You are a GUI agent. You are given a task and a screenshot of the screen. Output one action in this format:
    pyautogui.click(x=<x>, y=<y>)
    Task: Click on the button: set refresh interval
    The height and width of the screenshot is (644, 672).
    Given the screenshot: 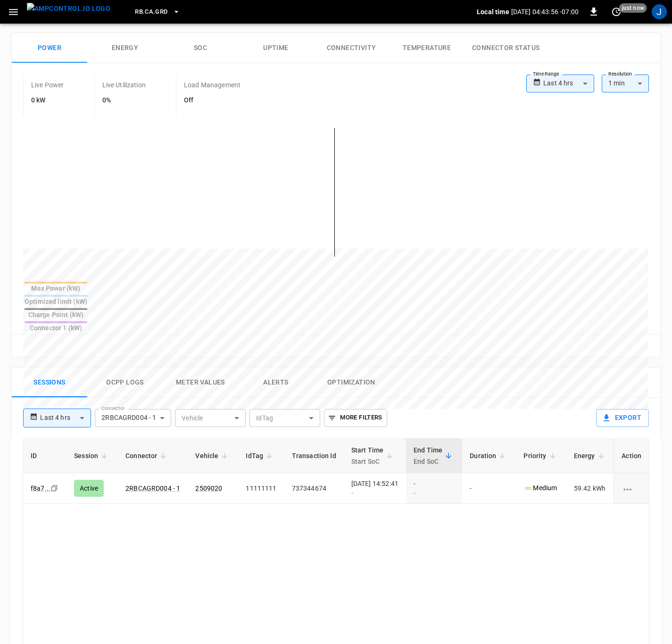 What is the action you would take?
    pyautogui.click(x=616, y=12)
    